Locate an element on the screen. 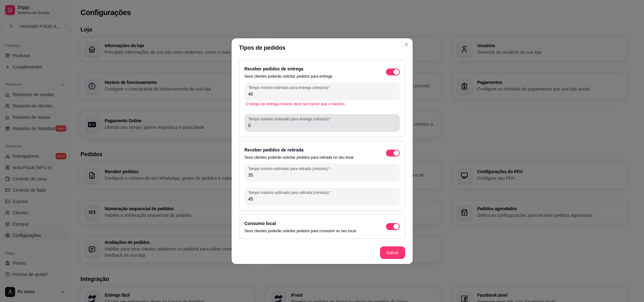 Image resolution: width=644 pixels, height=302 pixels. div: O tempo de entrega mínimo deve ser menor que o máximo is located at coordinates (322, 104).